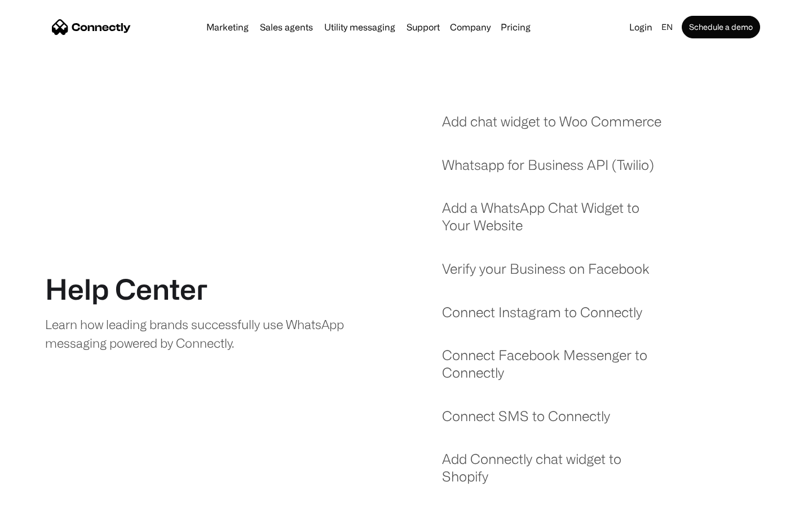 Image resolution: width=812 pixels, height=508 pixels. What do you see at coordinates (40, 495) in the screenshot?
I see `aside: Language selected: English` at bounding box center [40, 495].